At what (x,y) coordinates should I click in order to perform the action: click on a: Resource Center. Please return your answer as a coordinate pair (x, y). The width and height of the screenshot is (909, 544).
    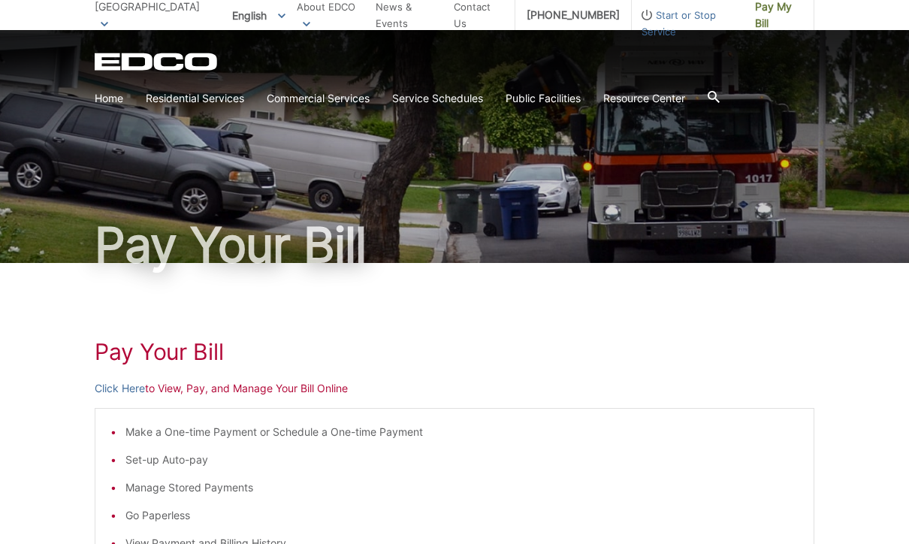
    Looking at the image, I should click on (644, 98).